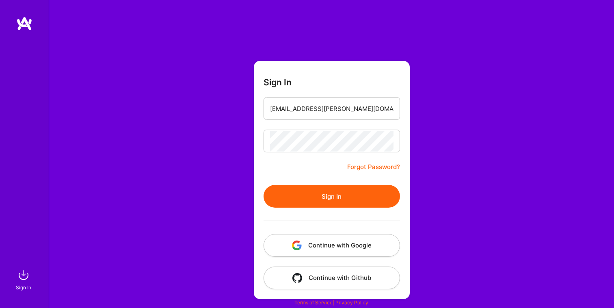 The height and width of the screenshot is (308, 614). I want to click on button: Continue with Github, so click(332, 278).